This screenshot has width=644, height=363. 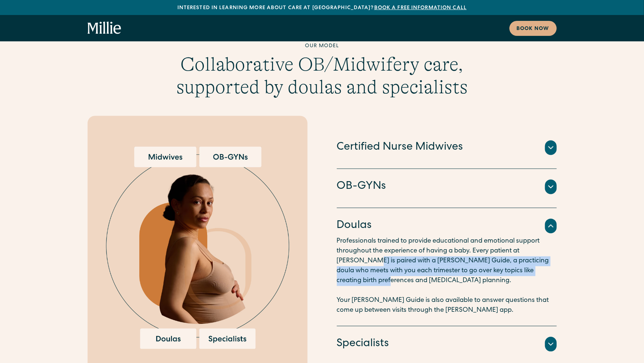 I want to click on img: Pregnant woman surrounded by options for maternity care providers, including midwives, OB-GYNs, d..., so click(x=197, y=248).